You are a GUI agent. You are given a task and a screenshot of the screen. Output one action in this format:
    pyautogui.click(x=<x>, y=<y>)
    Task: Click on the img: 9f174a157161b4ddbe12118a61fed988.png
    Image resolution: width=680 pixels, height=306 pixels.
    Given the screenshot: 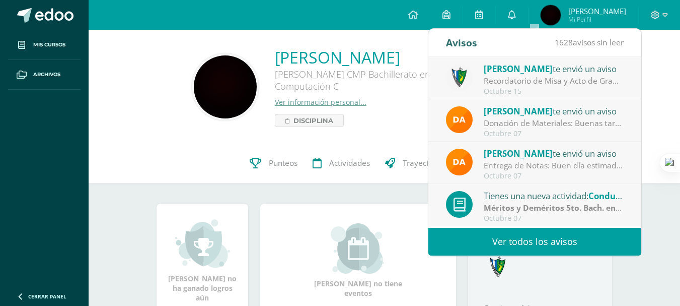 What is the action you would take?
    pyautogui.click(x=459, y=77)
    